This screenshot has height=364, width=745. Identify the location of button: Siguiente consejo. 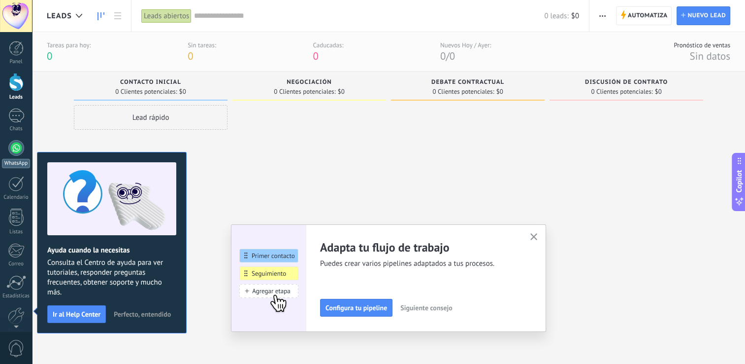
(426, 307).